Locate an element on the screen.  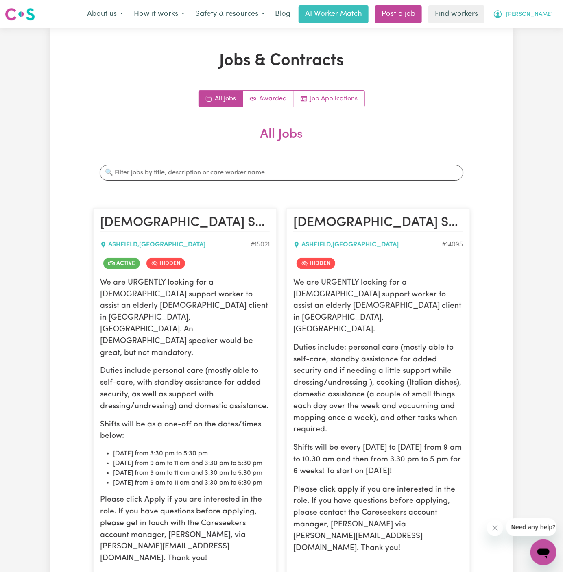
p: Duties include personal care (mostly able to self-care, with standby assistance for added securit... is located at coordinates (185, 389).